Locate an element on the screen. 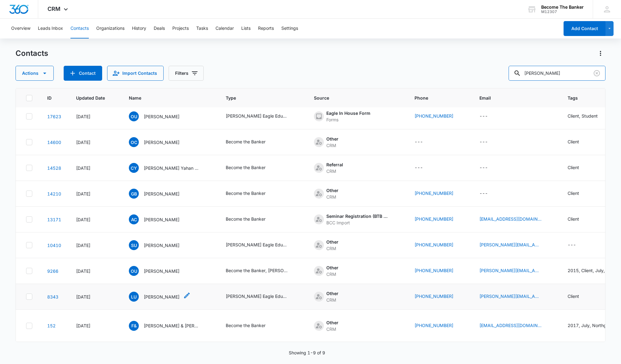 The image size is (621, 364). button: Reports is located at coordinates (265, 28).